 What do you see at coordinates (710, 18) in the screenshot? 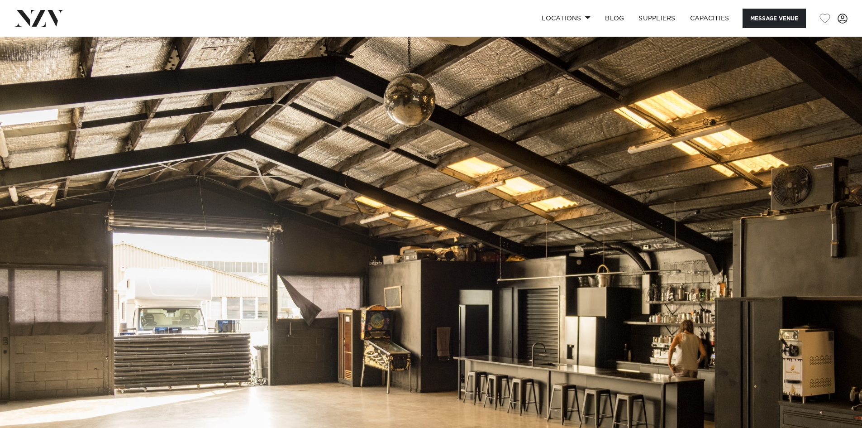
I see `a: Capacities` at bounding box center [710, 18].